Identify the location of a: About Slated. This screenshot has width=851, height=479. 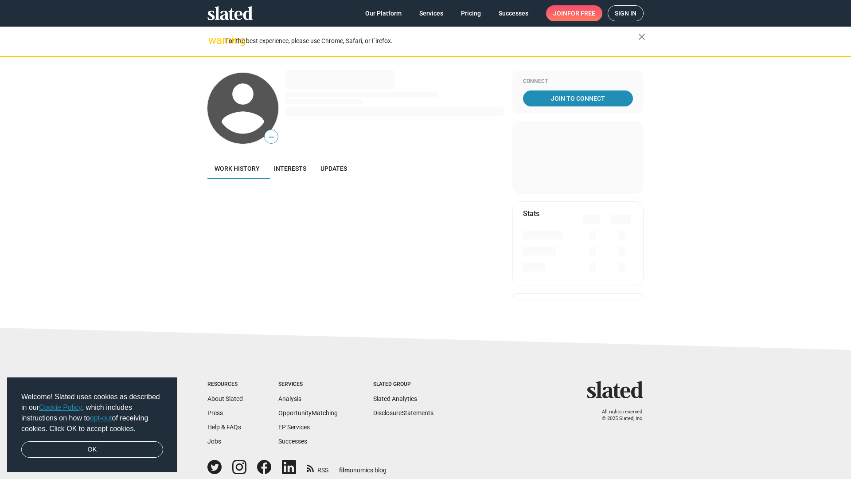
(225, 398).